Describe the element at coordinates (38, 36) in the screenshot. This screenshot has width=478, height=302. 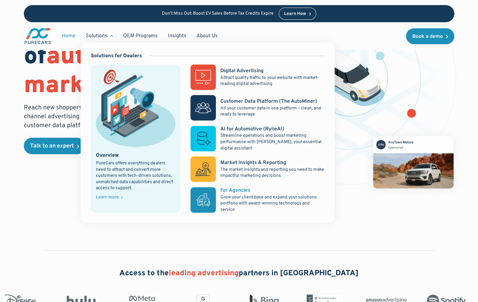
I see `a: main` at that location.